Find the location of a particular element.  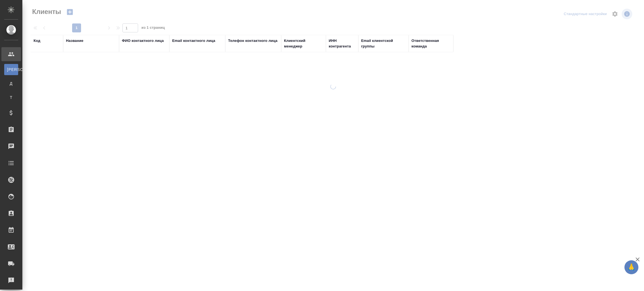

a: Т is located at coordinates (11, 98).